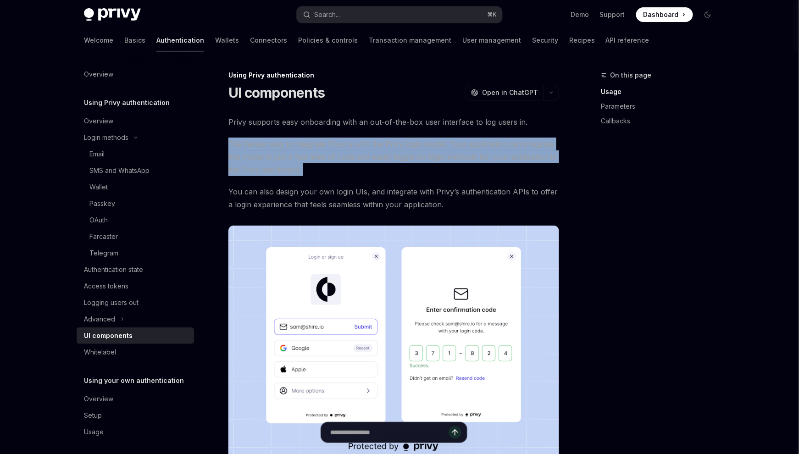 The image size is (799, 454). I want to click on a: Setup, so click(135, 416).